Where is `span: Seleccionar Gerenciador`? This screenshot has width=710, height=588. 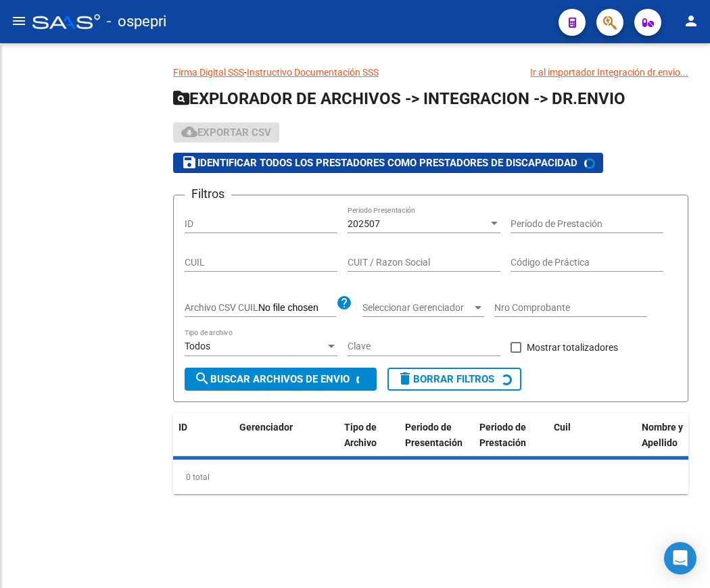 span: Seleccionar Gerenciador is located at coordinates (417, 307).